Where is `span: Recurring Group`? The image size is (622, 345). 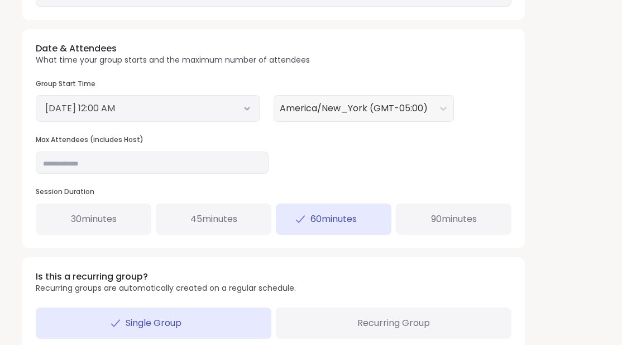 span: Recurring Group is located at coordinates (394, 323).